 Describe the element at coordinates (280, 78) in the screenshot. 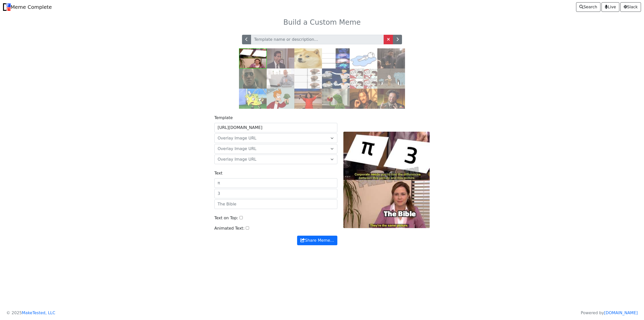

I see `img: harold.jpg` at that location.